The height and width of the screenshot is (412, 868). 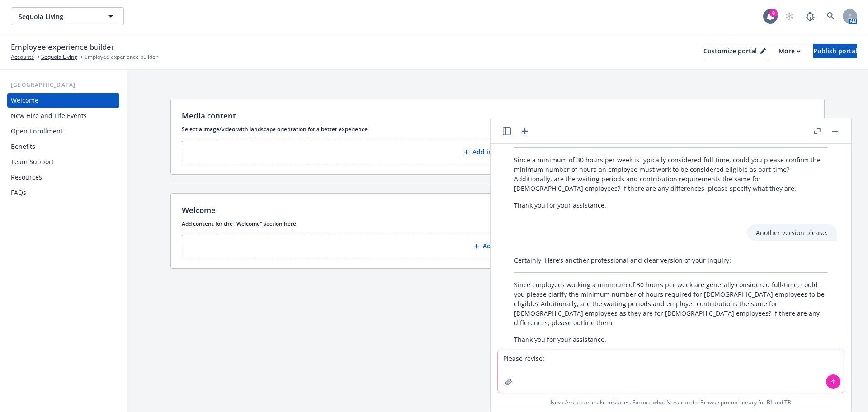 What do you see at coordinates (498, 246) in the screenshot?
I see `button: Add content` at bounding box center [498, 246].